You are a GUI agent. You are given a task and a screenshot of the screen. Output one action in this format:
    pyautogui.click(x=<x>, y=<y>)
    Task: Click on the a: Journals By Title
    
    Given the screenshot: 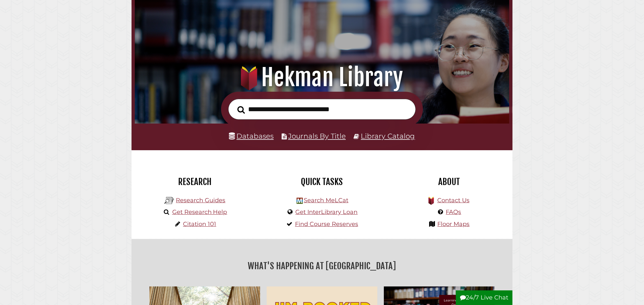 What is the action you would take?
    pyautogui.click(x=317, y=136)
    